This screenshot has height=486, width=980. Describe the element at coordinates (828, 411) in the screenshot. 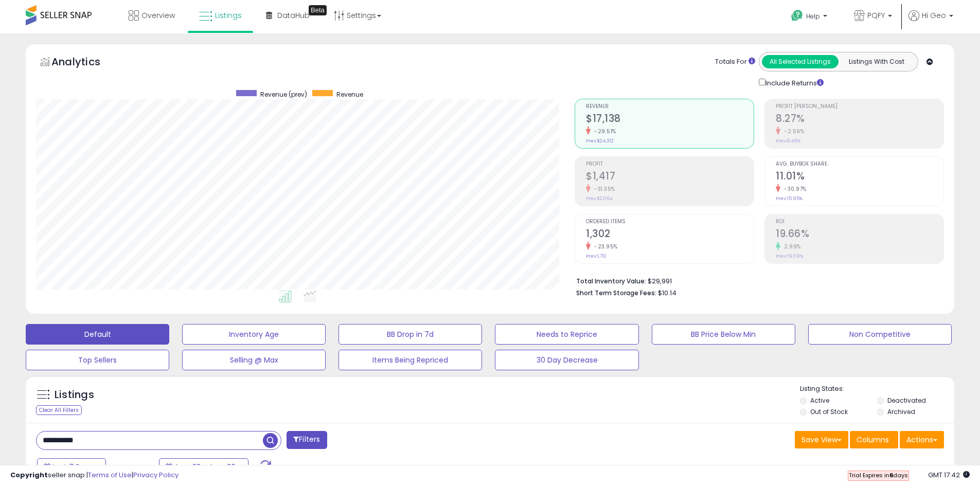

I see `label: Out of Stock` at that location.